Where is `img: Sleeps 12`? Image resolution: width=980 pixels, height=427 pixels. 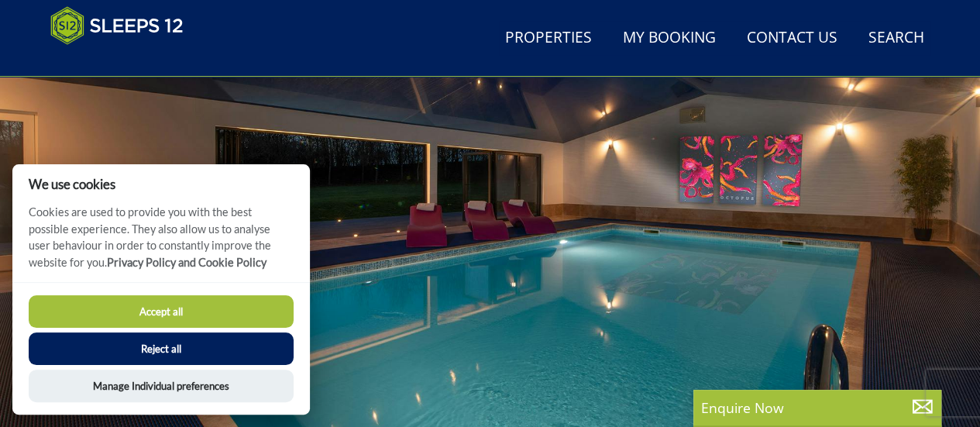
img: Sleeps 12 is located at coordinates (117, 26).